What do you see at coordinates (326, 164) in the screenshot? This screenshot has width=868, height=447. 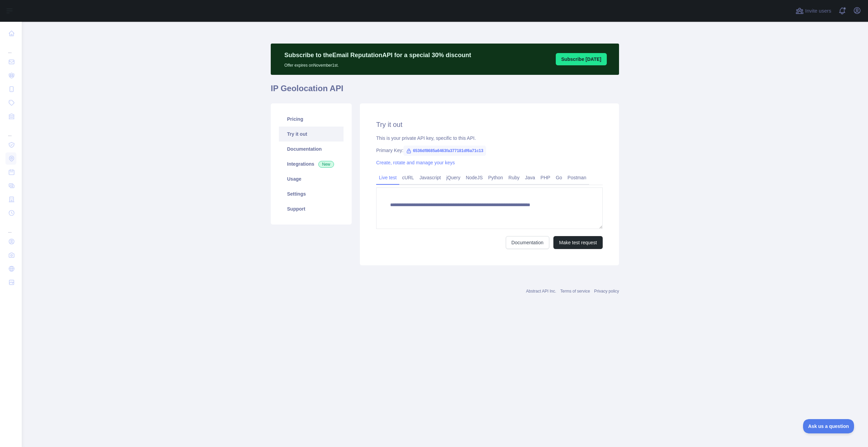 I see `span: New` at bounding box center [326, 164].